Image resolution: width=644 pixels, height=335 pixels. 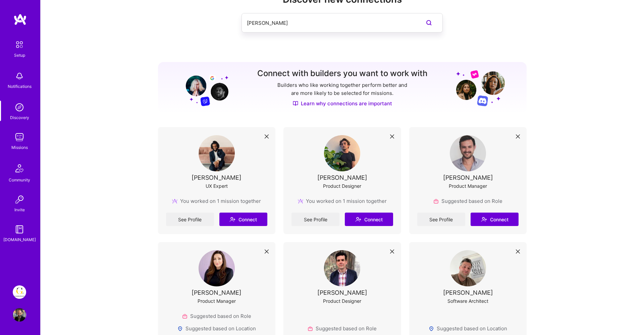 What do you see at coordinates (468, 301) in the screenshot?
I see `div: Software Architect` at bounding box center [468, 301].